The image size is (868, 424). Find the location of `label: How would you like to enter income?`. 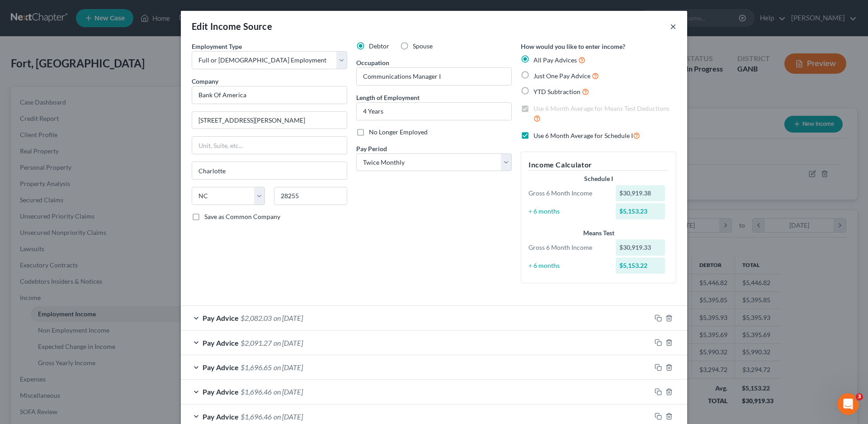

label: How would you like to enter income? is located at coordinates (573, 46).